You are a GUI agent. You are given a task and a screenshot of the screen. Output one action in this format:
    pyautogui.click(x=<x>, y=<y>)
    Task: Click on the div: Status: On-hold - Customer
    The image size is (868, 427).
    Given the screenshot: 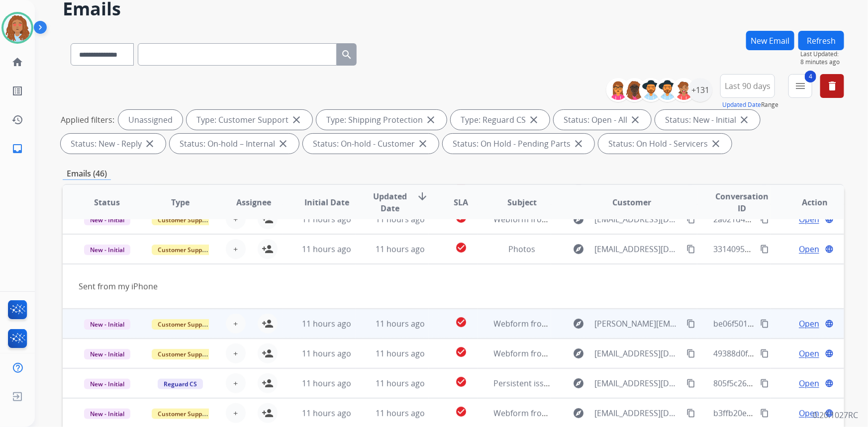 What is the action you would take?
    pyautogui.click(x=371, y=143)
    